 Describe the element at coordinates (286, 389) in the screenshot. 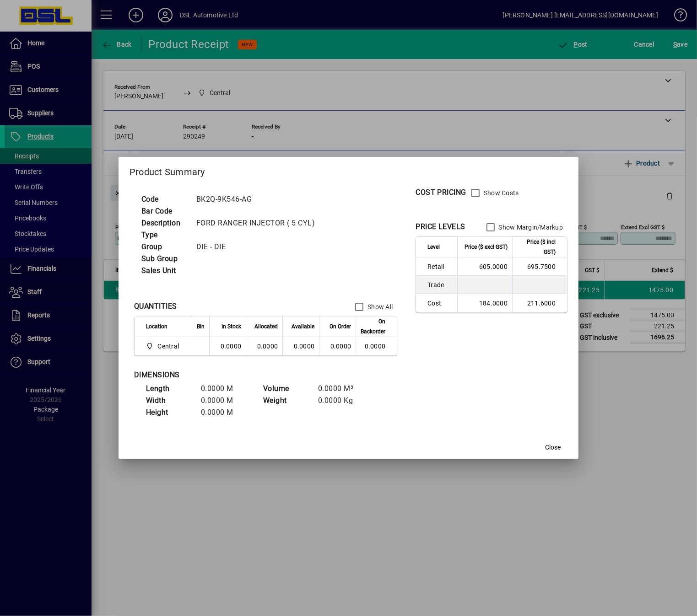

I see `td: Volume` at that location.